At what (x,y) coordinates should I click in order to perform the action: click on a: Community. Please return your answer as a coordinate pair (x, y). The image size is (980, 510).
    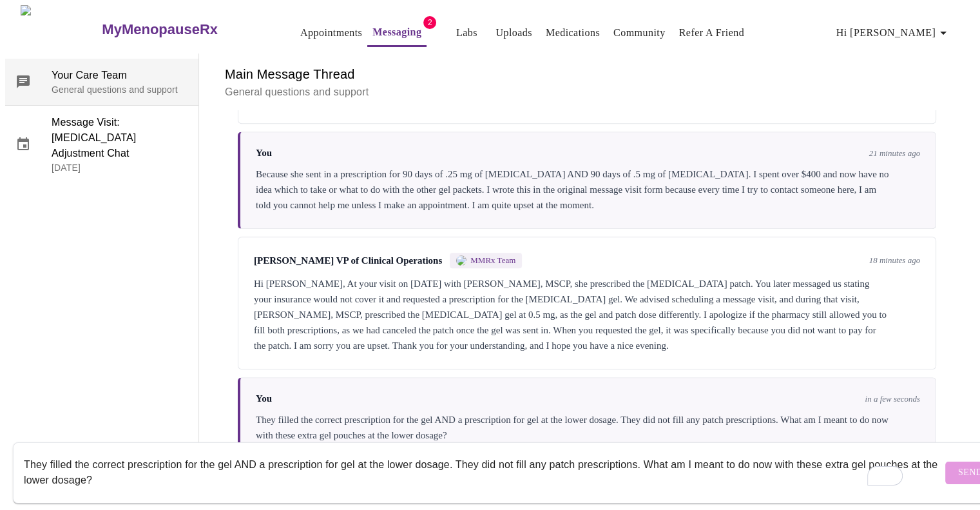
    Looking at the image, I should click on (639, 33).